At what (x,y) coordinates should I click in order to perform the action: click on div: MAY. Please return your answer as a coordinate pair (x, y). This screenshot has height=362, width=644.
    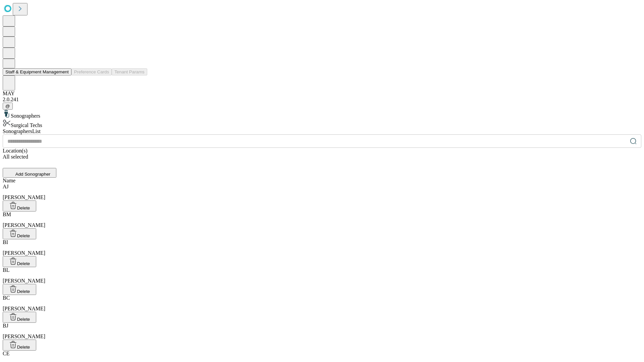
    Looking at the image, I should click on (322, 93).